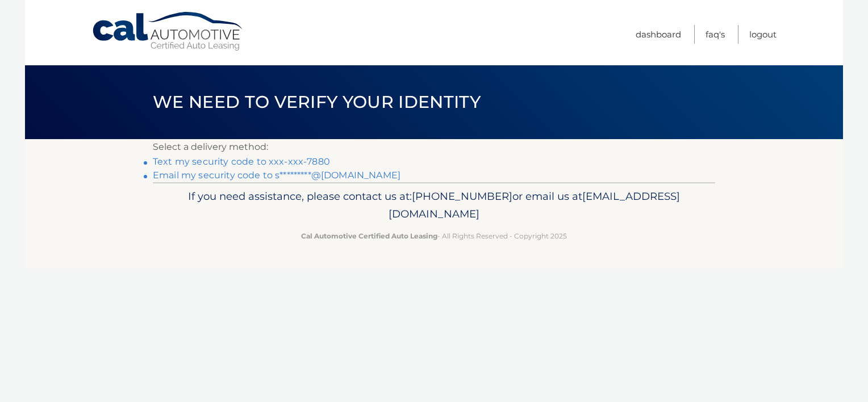  Describe the element at coordinates (434, 206) in the screenshot. I see `p: If you need assistance, please contact us at: or email us at` at that location.